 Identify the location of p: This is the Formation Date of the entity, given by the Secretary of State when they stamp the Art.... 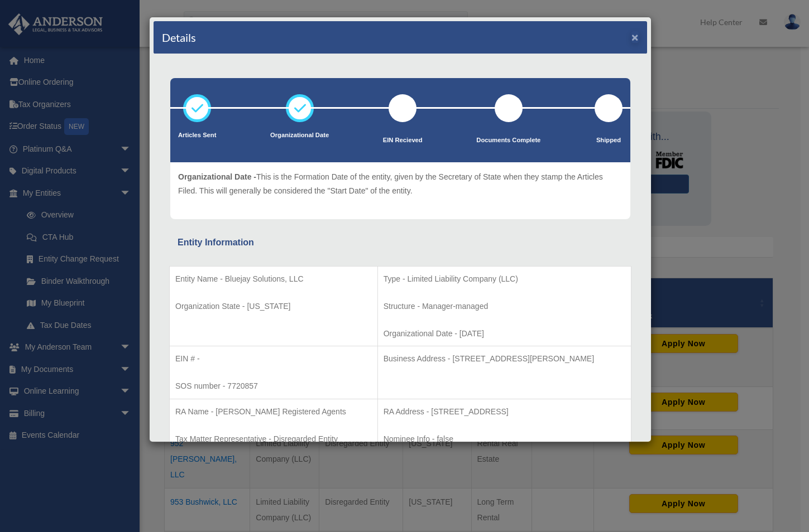
(400, 184).